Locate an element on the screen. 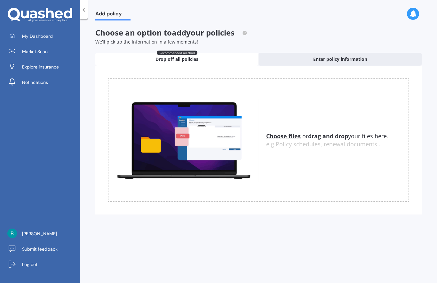  span: Choose an option is located at coordinates (171, 32).